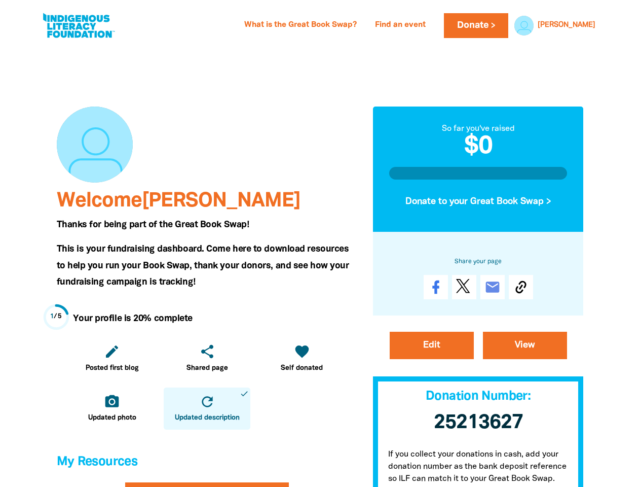 This screenshot has width=640, height=487. Describe the element at coordinates (97, 461) in the screenshot. I see `span: My Resources` at that location.